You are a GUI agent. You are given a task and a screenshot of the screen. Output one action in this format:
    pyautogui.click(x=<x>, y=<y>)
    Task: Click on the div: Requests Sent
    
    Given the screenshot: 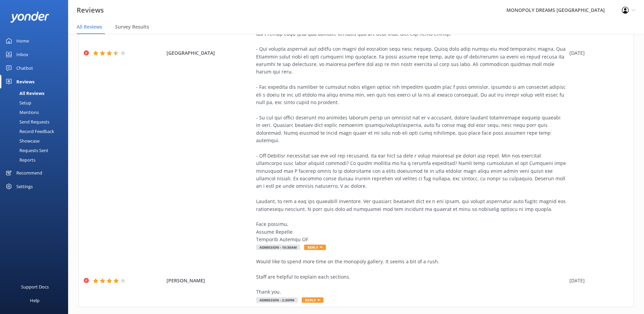 What is the action you would take?
    pyautogui.click(x=26, y=151)
    